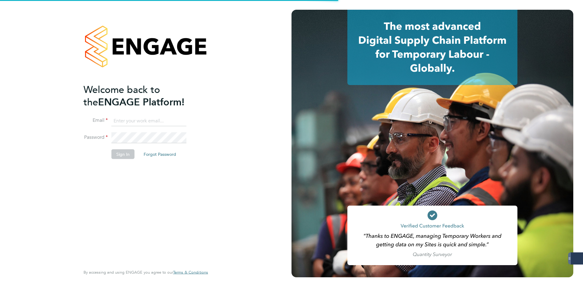 The width and height of the screenshot is (583, 287). What do you see at coordinates (123, 154) in the screenshot?
I see `button: Sign In` at bounding box center [123, 154].